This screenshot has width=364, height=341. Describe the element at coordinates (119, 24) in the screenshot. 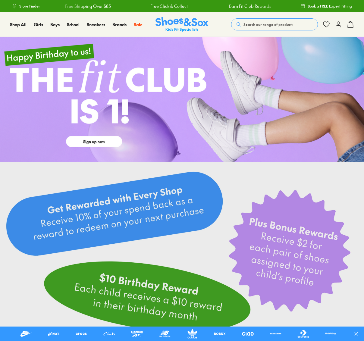

I see `a: Brands` at that location.